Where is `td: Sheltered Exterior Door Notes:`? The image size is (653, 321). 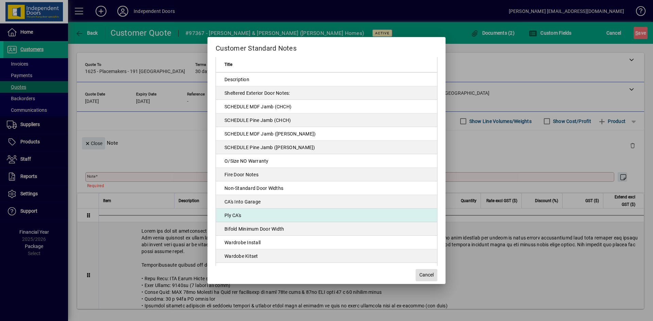
td: Sheltered Exterior Door Notes: is located at coordinates (327, 93).